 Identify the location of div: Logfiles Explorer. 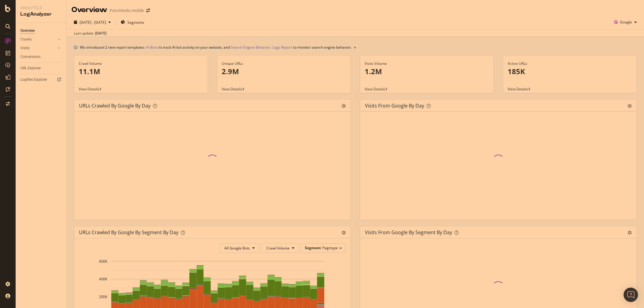
(33, 79).